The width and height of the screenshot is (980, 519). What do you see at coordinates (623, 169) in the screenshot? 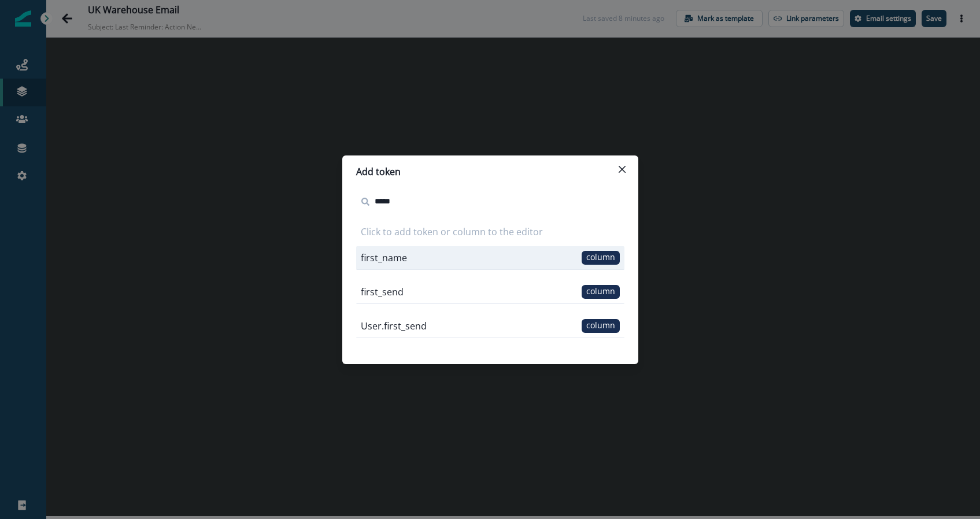
I see `button: Close` at bounding box center [623, 169].